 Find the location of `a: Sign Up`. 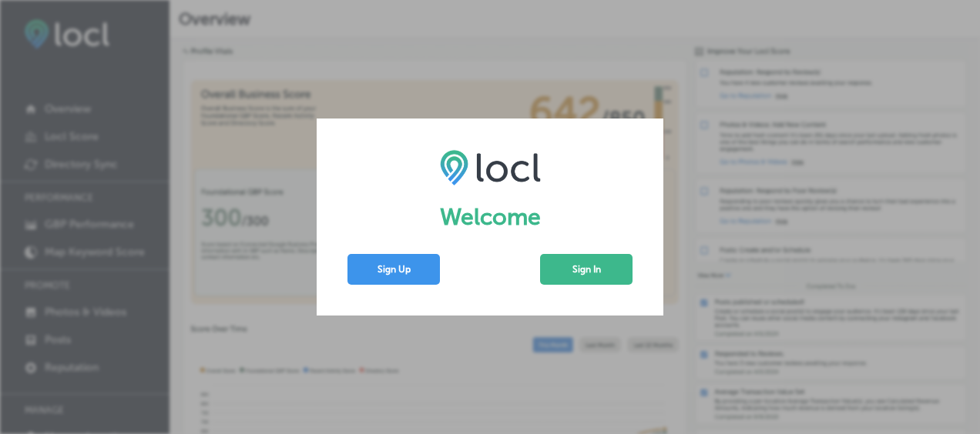

a: Sign Up is located at coordinates (394, 270).